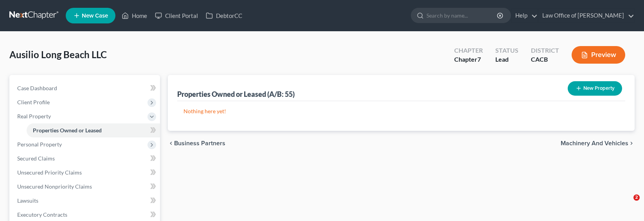 This screenshot has height=221, width=644. What do you see at coordinates (54, 187) in the screenshot?
I see `span: Unsecured Nonpriority Claims` at bounding box center [54, 187].